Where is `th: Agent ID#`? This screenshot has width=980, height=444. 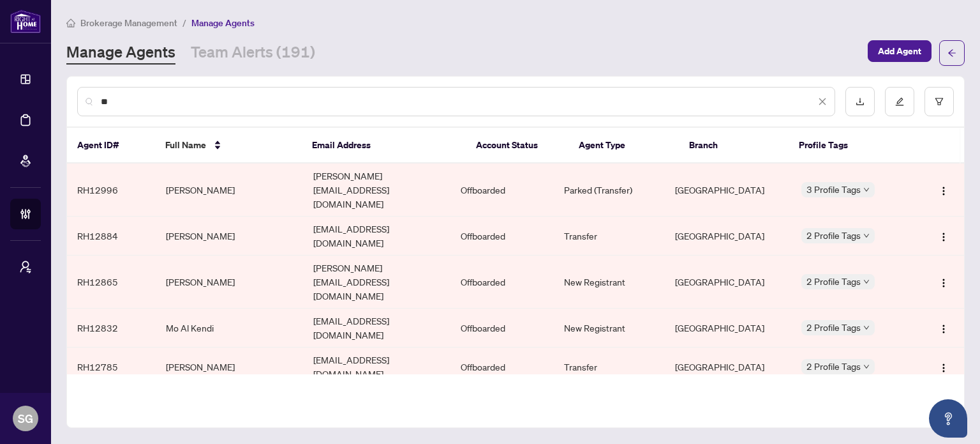 th: Agent ID# is located at coordinates (111, 146).